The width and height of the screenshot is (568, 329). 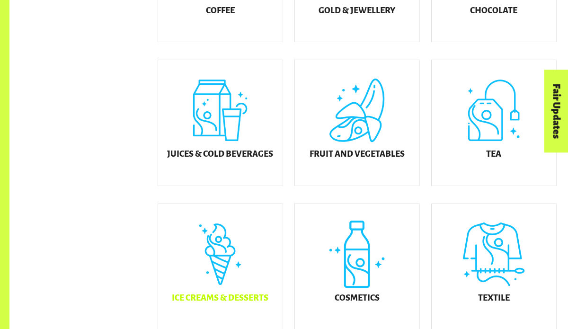 What do you see at coordinates (494, 11) in the screenshot?
I see `h5: Chocolate` at bounding box center [494, 11].